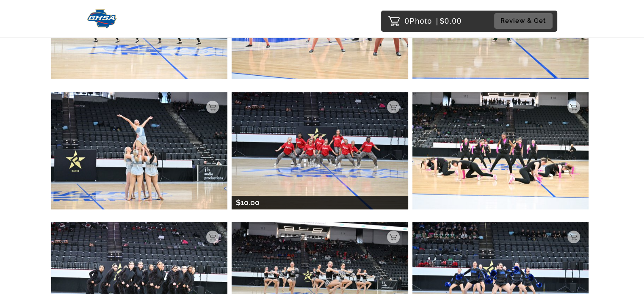 This screenshot has height=294, width=644. I want to click on img: Snapphound Logo, so click(102, 19).